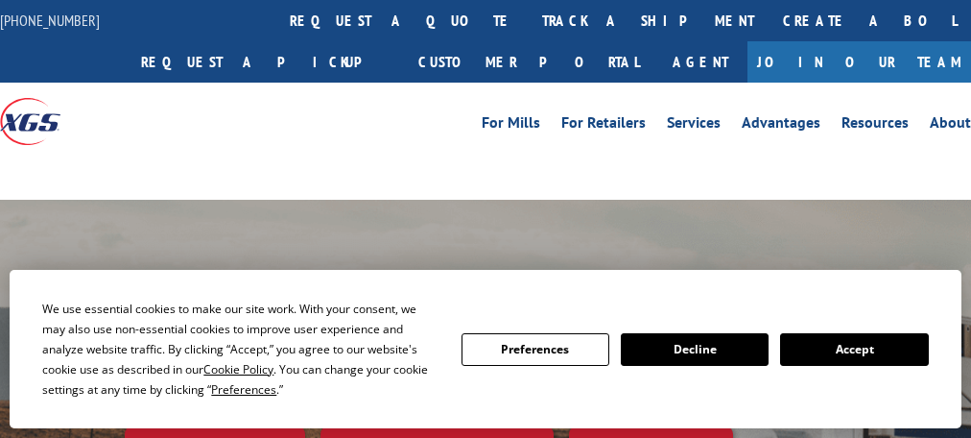 The image size is (971, 438). Describe the element at coordinates (694, 126) in the screenshot. I see `a: Services` at that location.